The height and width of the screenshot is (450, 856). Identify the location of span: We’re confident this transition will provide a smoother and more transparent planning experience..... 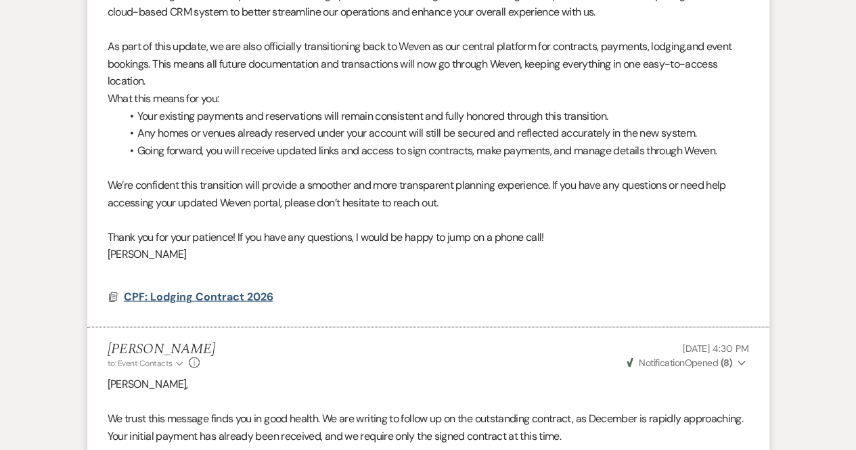
(417, 194).